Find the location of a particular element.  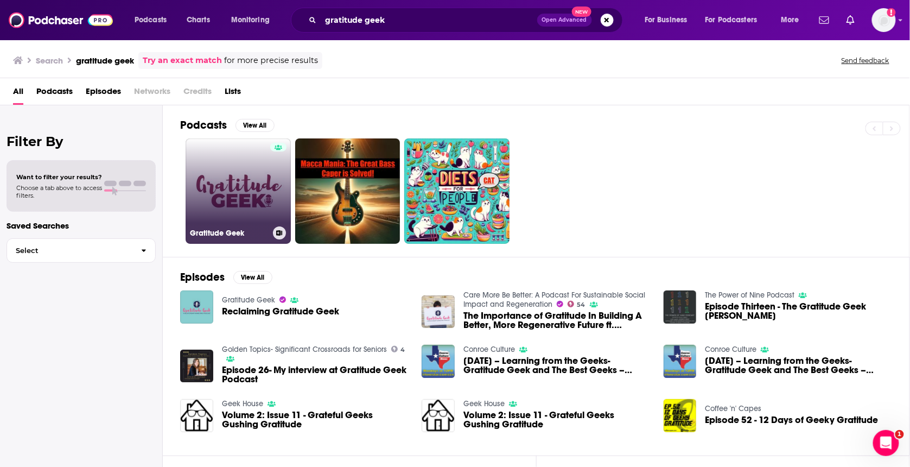

a: Podchaser - Follow, Share and Rate Podcasts is located at coordinates (61, 20).